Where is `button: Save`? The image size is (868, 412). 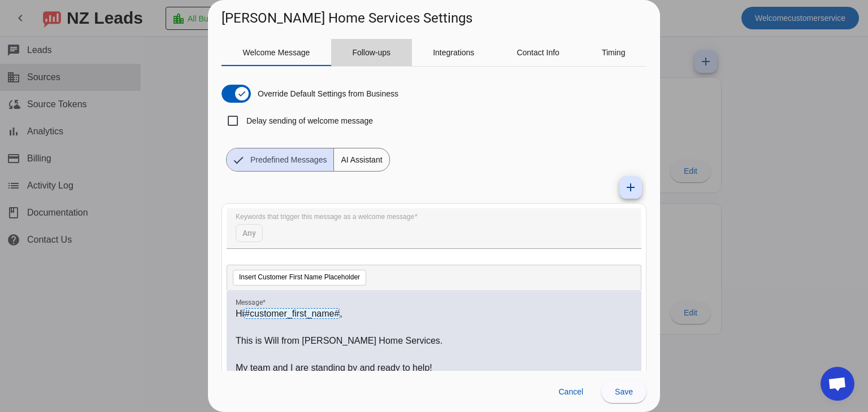 button: Save is located at coordinates (624, 392).